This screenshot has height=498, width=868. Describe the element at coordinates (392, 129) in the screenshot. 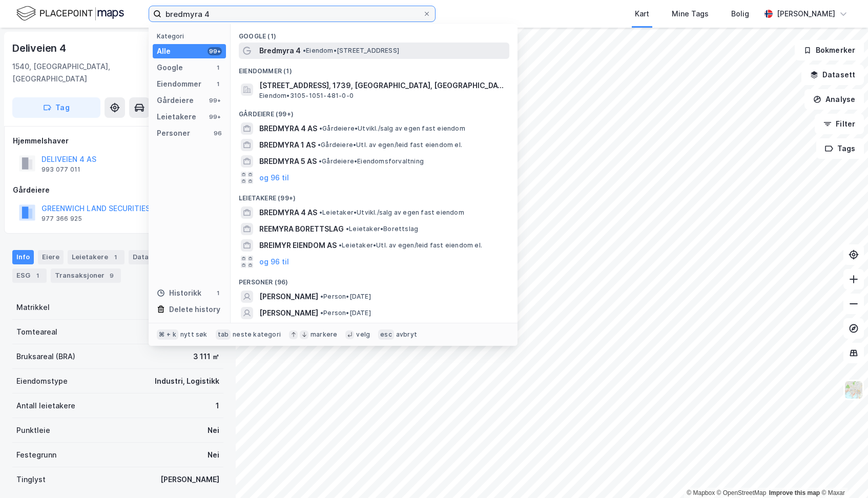

I see `span: Gårdeiere • Utvikl./salg av egen fast eiendom` at that location.